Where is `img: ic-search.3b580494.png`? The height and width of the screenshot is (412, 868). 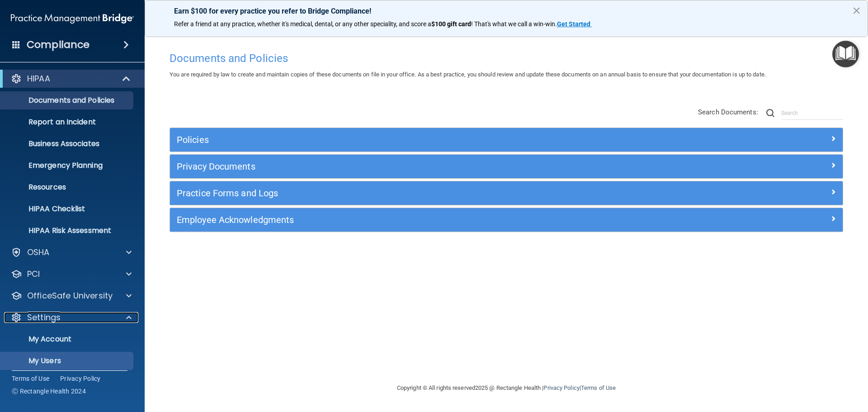
img: ic-search.3b580494.png is located at coordinates (771, 113).